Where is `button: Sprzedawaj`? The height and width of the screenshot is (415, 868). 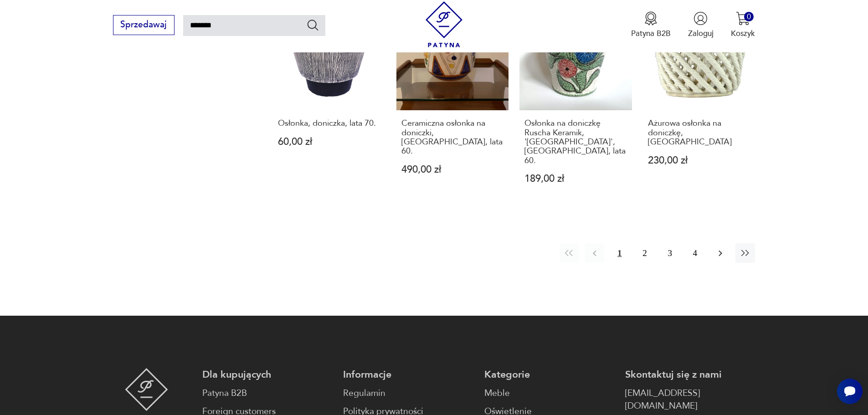 button: Sprzedawaj is located at coordinates (144, 25).